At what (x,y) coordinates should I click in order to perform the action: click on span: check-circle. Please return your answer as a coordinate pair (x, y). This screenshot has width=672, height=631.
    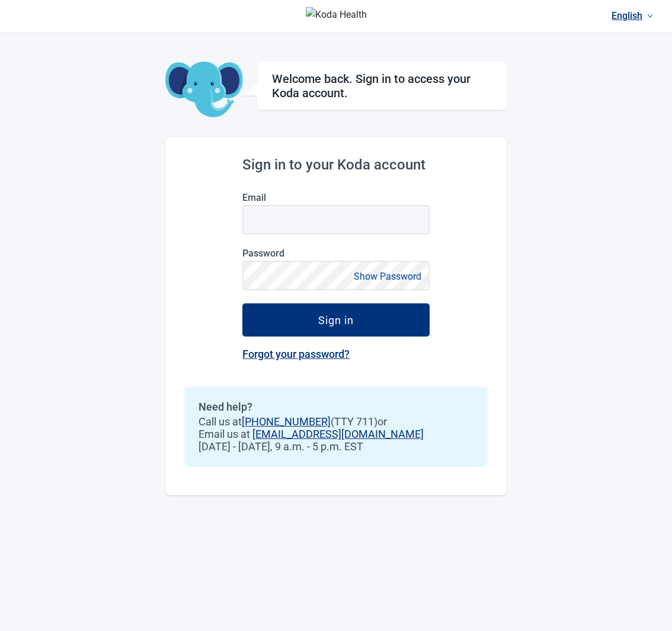
    Looking at the image, I should click on (252, 23).